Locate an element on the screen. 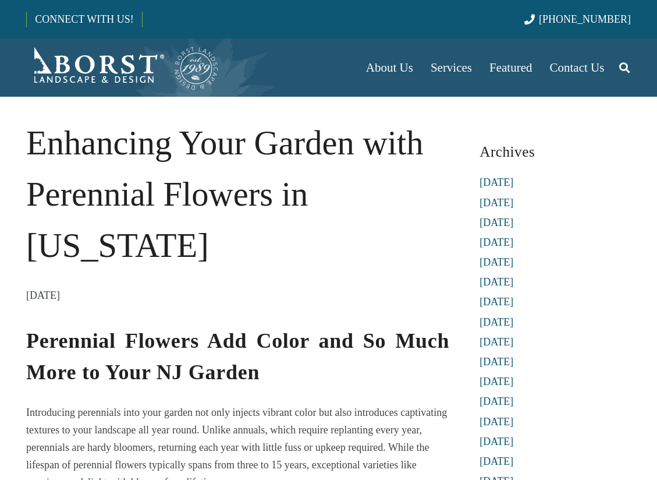  span: About Us is located at coordinates (389, 68).